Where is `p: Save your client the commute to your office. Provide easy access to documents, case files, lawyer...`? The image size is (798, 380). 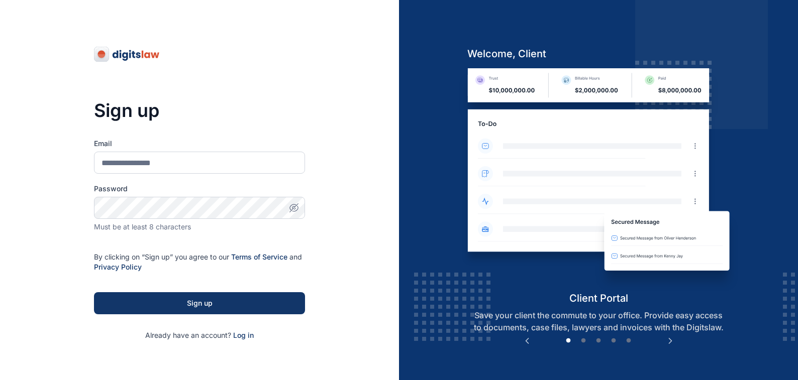
p: Save your client the commute to your office. Provide easy access to documents, case files, lawyer... is located at coordinates (598, 321).